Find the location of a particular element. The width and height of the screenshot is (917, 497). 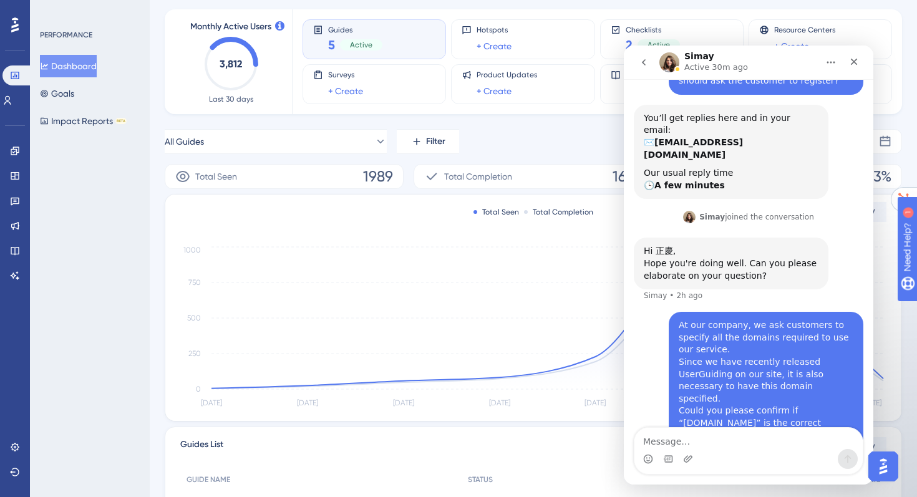

span: 5 is located at coordinates (331, 45).